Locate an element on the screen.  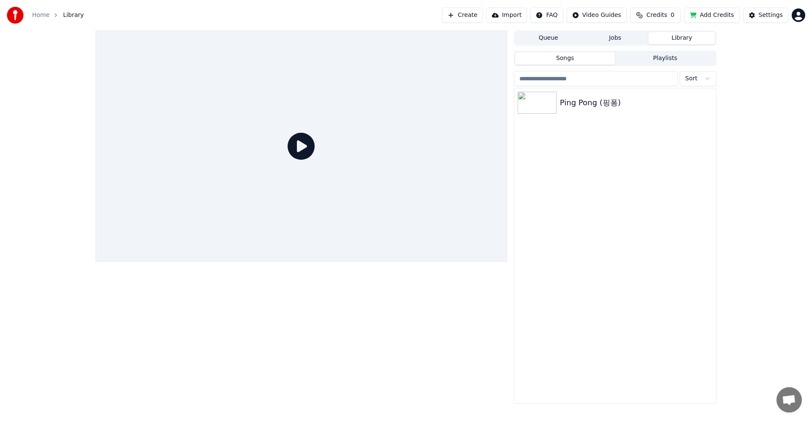
button: Import is located at coordinates (507, 15).